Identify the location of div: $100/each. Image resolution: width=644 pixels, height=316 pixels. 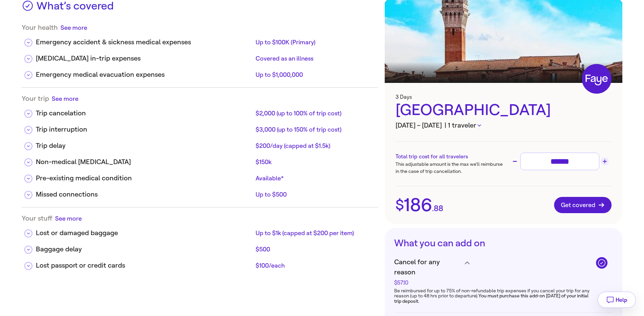
(314, 266).